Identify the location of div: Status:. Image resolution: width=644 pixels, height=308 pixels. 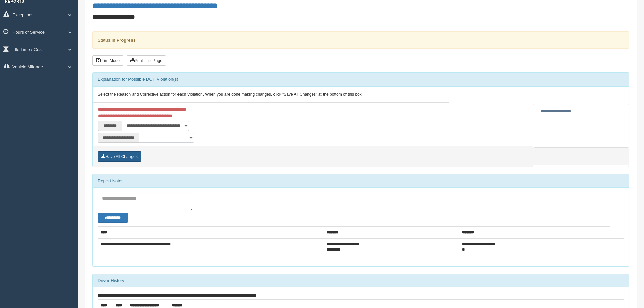
(360, 40).